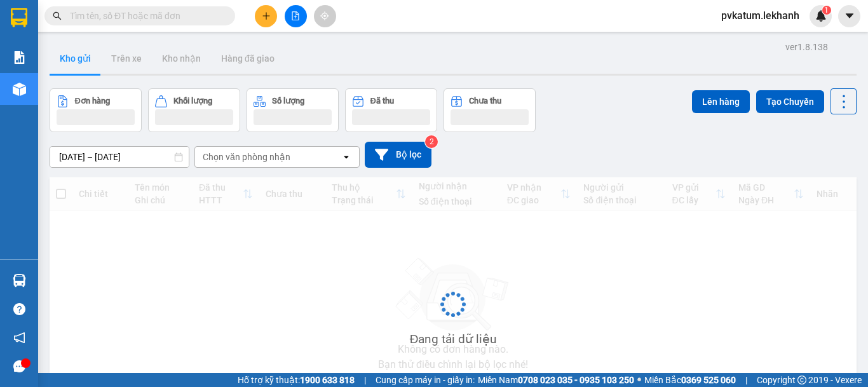 This screenshot has height=387, width=868. I want to click on button: Tạo Chuyến, so click(790, 102).